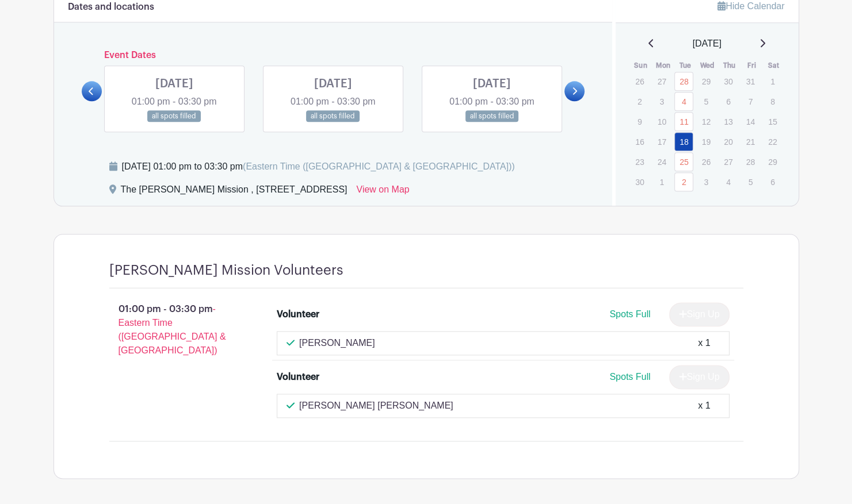 The image size is (852, 504). I want to click on p: 15, so click(772, 121).